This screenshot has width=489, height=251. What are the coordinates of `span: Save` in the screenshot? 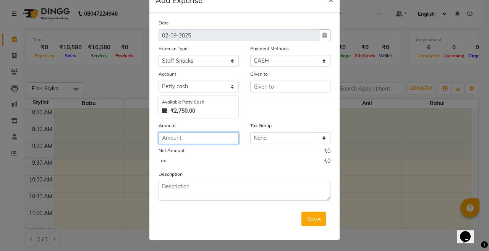 It's located at (313, 219).